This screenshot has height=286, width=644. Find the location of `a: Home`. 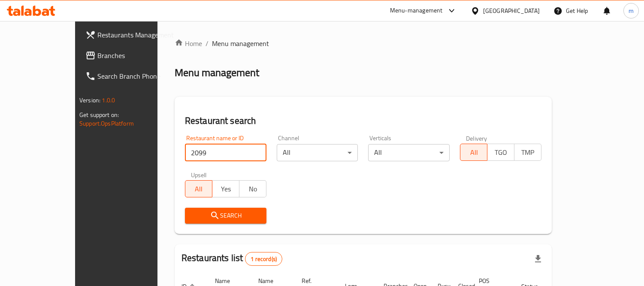

a: Home is located at coordinates (188, 44).